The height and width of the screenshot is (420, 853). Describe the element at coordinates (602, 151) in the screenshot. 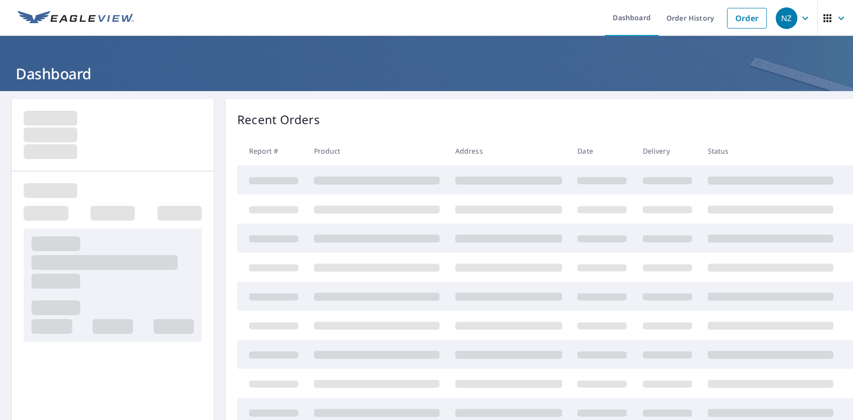

I see `th: Date` at that location.